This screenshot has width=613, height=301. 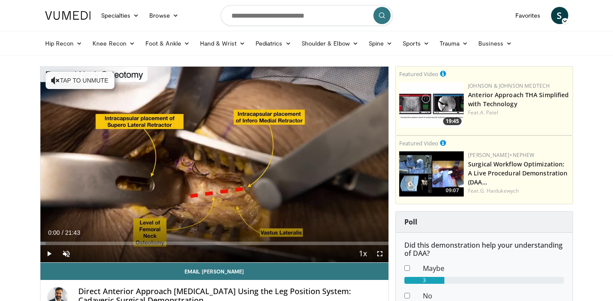 I want to click on a: Johnson & Johnson MedTech, so click(x=508, y=86).